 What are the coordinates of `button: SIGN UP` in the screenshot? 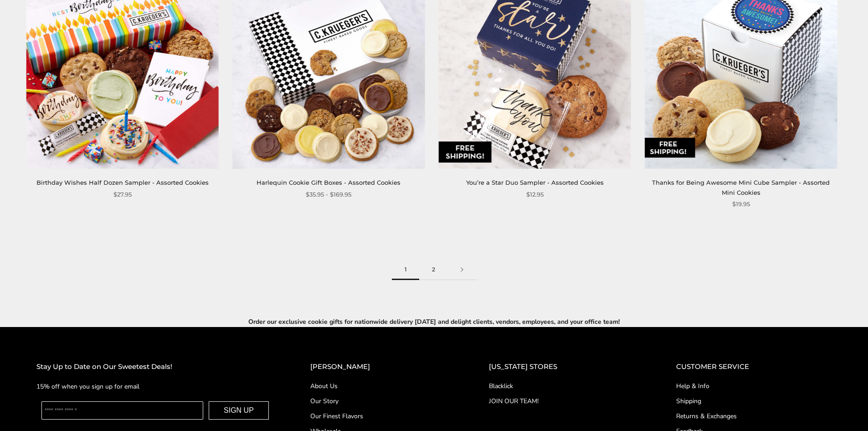 It's located at (239, 411).